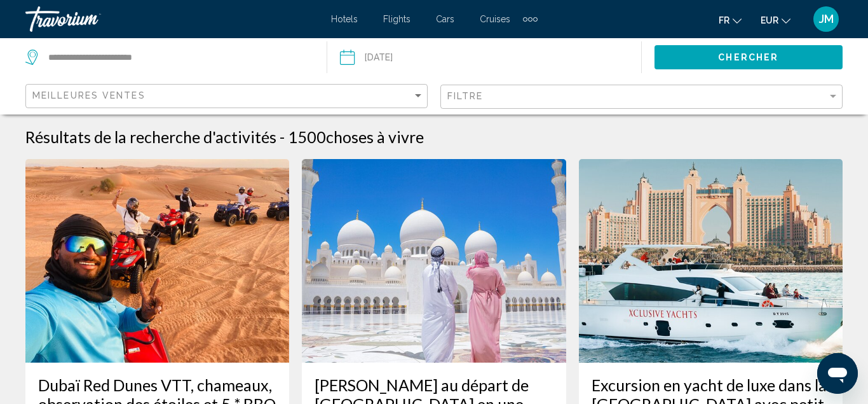 The width and height of the screenshot is (868, 404). Describe the element at coordinates (530, 19) in the screenshot. I see `button: Extra navigation items` at that location.